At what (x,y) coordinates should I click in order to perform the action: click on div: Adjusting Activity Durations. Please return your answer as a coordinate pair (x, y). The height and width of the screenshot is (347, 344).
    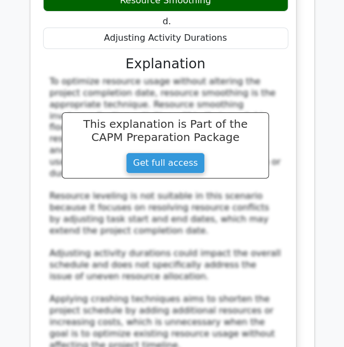
    Looking at the image, I should click on (165, 38).